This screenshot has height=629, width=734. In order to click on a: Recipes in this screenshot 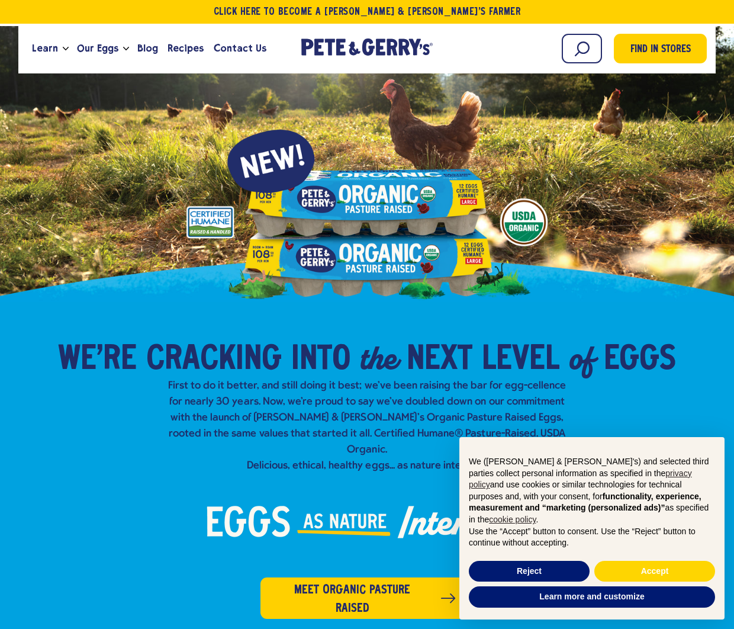, I will do `click(185, 49)`.